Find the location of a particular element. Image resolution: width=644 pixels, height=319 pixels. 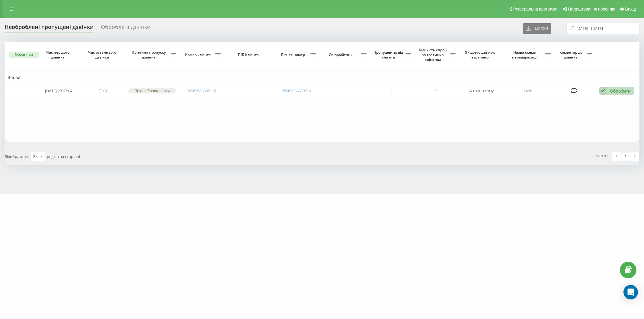

span: Налаштування профілю is located at coordinates (592, 9).